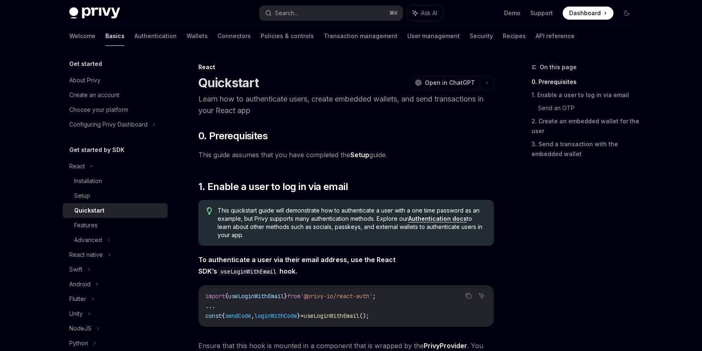 This screenshot has height=351, width=702. What do you see at coordinates (588, 13) in the screenshot?
I see `a: Dashboard` at bounding box center [588, 13].